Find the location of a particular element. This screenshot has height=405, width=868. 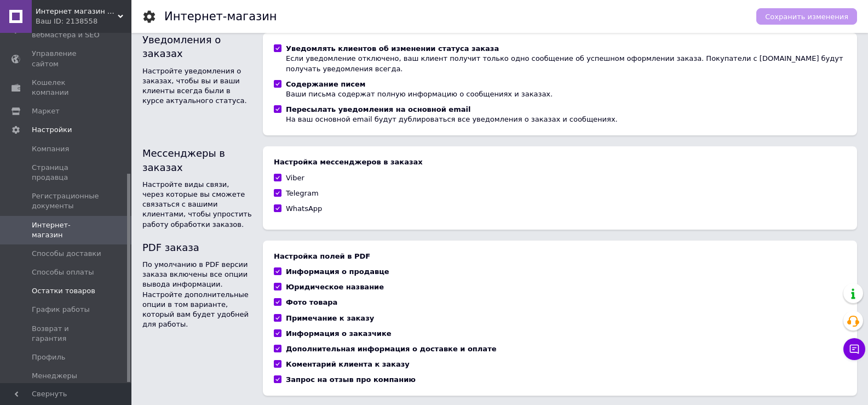

span: График работы is located at coordinates (61, 309).